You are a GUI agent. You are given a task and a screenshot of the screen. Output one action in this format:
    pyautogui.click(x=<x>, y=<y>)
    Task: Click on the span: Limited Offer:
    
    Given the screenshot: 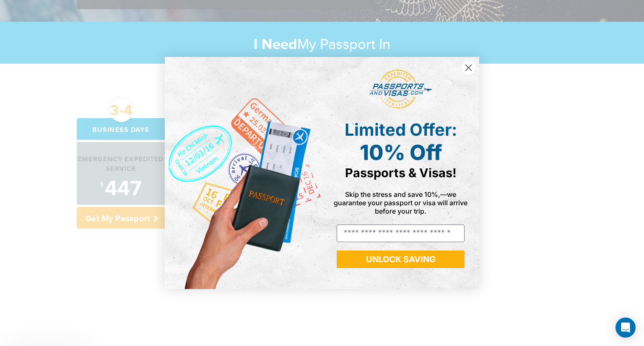 What is the action you would take?
    pyautogui.click(x=401, y=130)
    